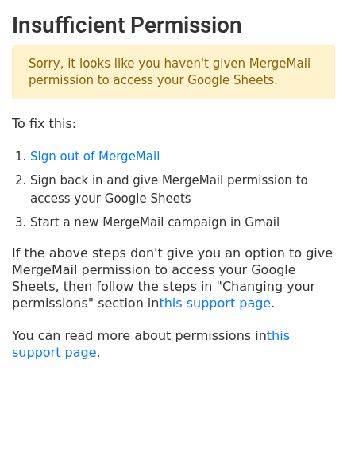 The image size is (347, 464). I want to click on p: Sorry, it looks like you haven't given MergeMail permission to access your Google Sheets., so click(173, 72).